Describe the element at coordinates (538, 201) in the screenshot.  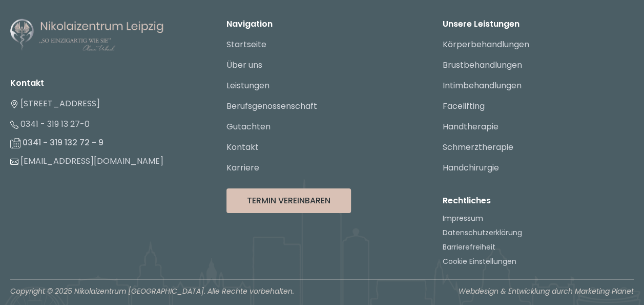
I see `p: Rechtliches` at that location.